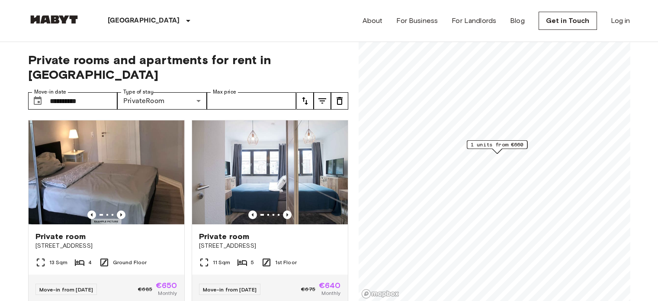 The width and height of the screenshot is (658, 301). What do you see at coordinates (270, 172) in the screenshot?
I see `img: Marketing picture of unit DE-04-042-001-02HF` at bounding box center [270, 172].